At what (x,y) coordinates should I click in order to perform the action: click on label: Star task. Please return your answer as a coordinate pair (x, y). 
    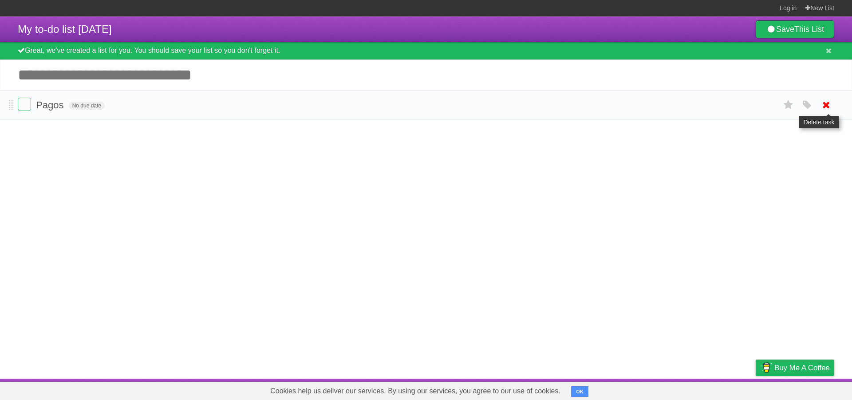
    Looking at the image, I should click on (788, 105).